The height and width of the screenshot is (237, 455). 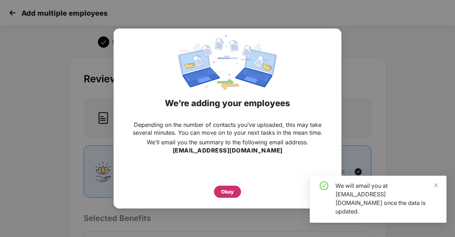 What do you see at coordinates (227, 62) in the screenshot?
I see `img: svg+xml;base64,PHN2ZyBpZD0iRGF0YV9zeW5jaW5nIiB4bWxucz0iaHR0cDovL3d3dy53My5vcmcvMjAwMC9zdmciIHdpZH...` at bounding box center [227, 62].